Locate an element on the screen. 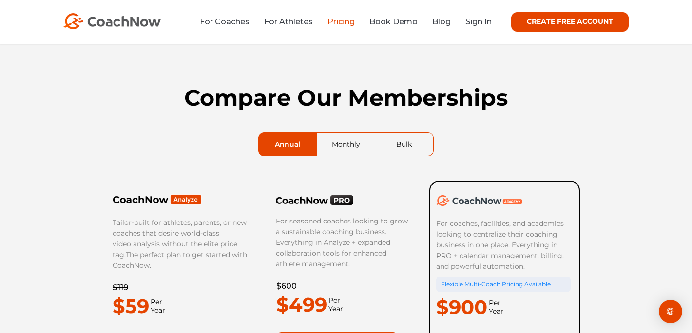 The width and height of the screenshot is (692, 333). a: Pricing is located at coordinates (341, 21).